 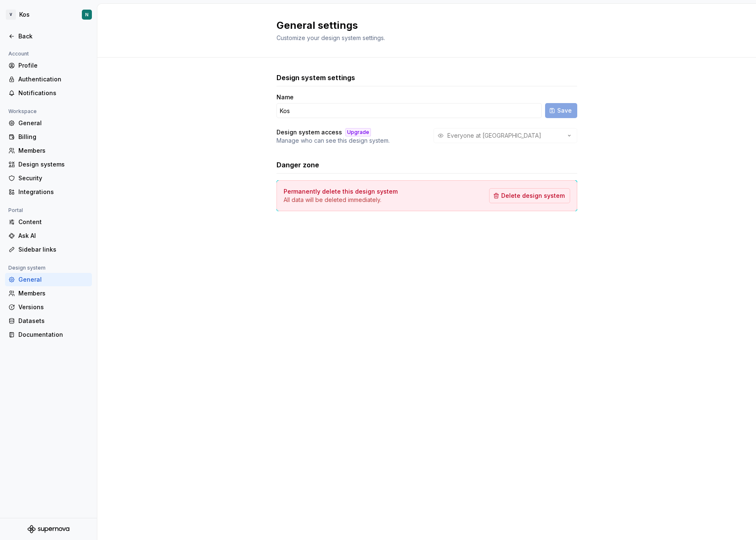 What do you see at coordinates (341, 191) in the screenshot?
I see `h4: Permanently delete this design system` at bounding box center [341, 191].